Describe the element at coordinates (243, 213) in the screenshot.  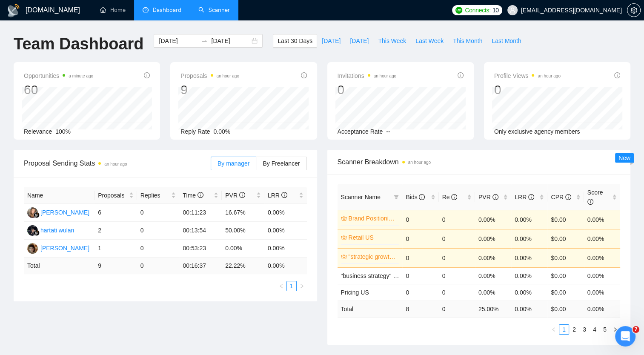
I see `td: 16.67%` at that location.